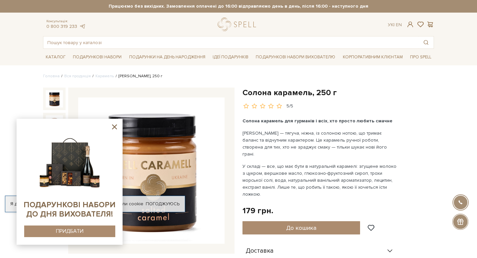  What do you see at coordinates (320, 180) in the screenshot?
I see `p: У складі — все, що має бути в натуральній карамелі: згущене молоко з цукром, вершкове масло, глюк...` at bounding box center [320, 180].